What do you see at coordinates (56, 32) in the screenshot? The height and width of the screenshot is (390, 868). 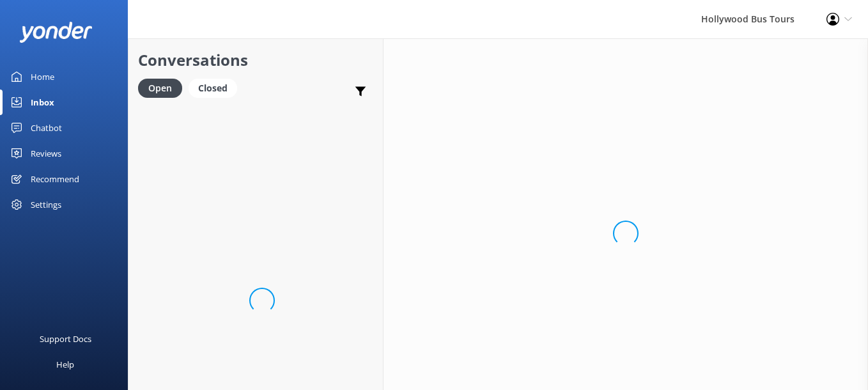 I see `img: yonder-white-logo.png` at bounding box center [56, 32].